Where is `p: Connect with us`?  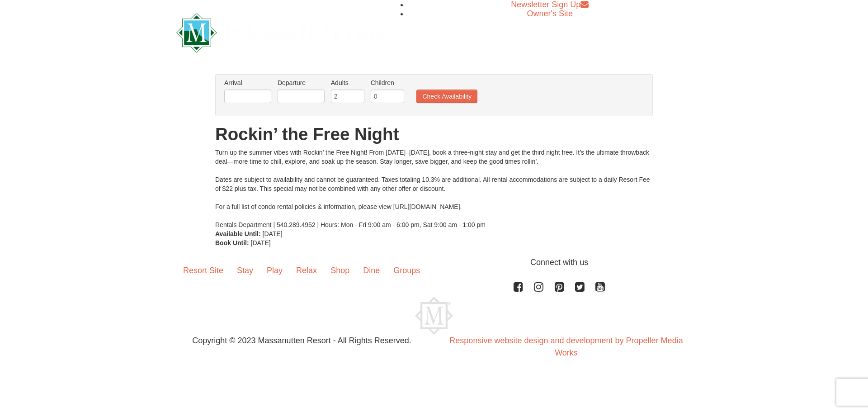 p: Connect with us is located at coordinates (434, 262).